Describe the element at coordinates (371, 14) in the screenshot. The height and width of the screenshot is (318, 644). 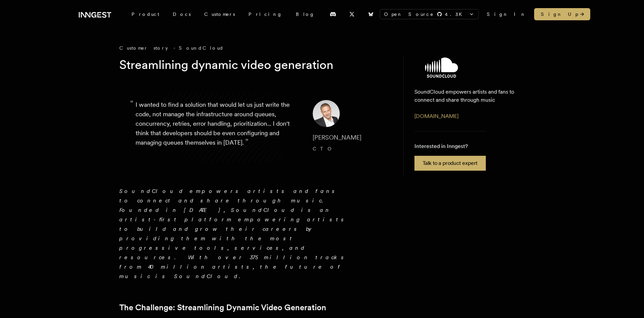
I see `a: Bluesky` at that location.